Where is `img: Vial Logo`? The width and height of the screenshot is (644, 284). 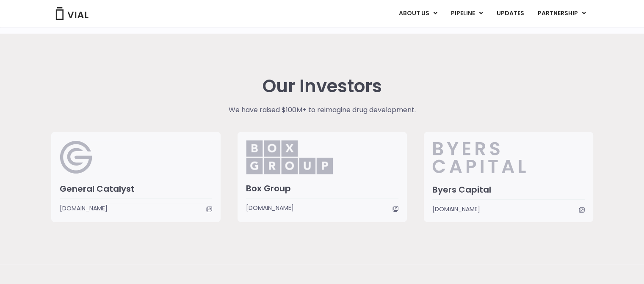
img: Vial Logo is located at coordinates (72, 14).